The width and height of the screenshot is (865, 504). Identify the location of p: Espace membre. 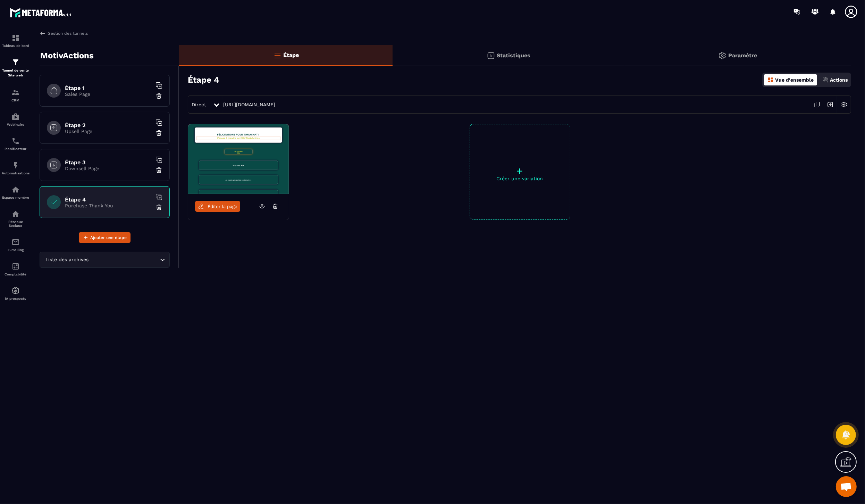
(16, 197).